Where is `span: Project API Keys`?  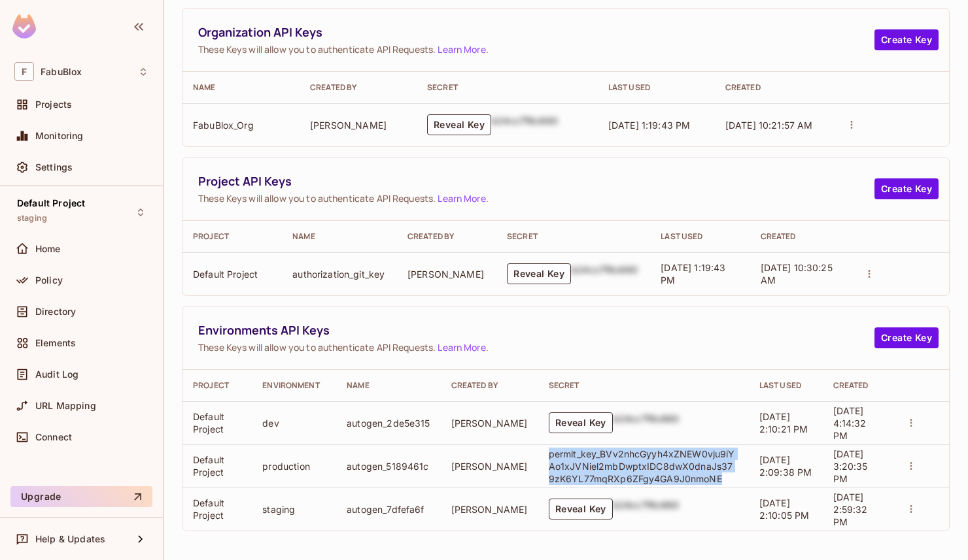
span: Project API Keys is located at coordinates (536, 181).